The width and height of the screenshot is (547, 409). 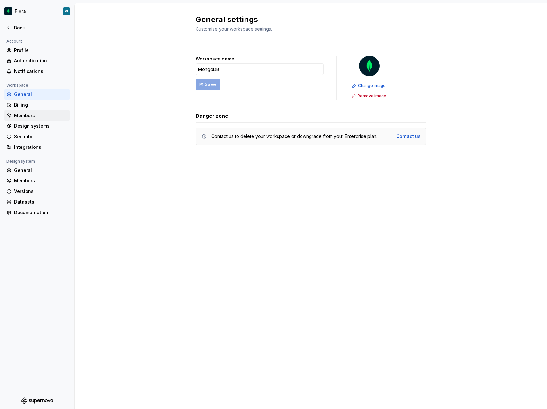 I want to click on a: Contact us, so click(x=409, y=136).